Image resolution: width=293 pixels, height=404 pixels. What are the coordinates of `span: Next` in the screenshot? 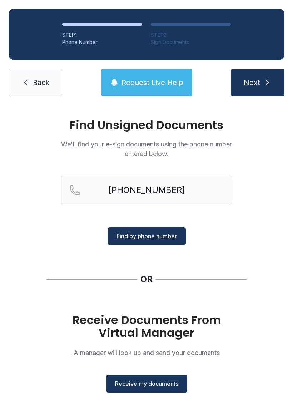 It's located at (252, 82).